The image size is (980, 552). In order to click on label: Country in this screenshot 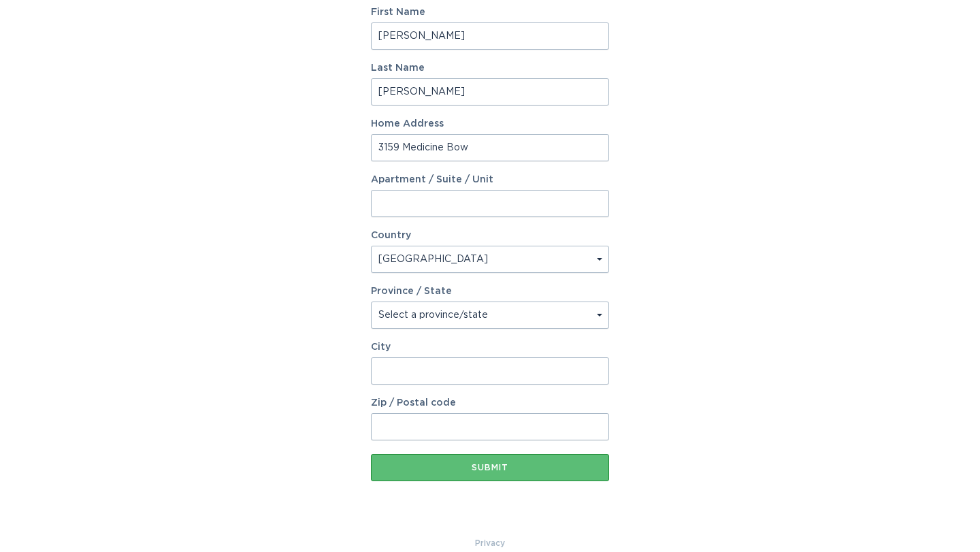, I will do `click(391, 235)`.